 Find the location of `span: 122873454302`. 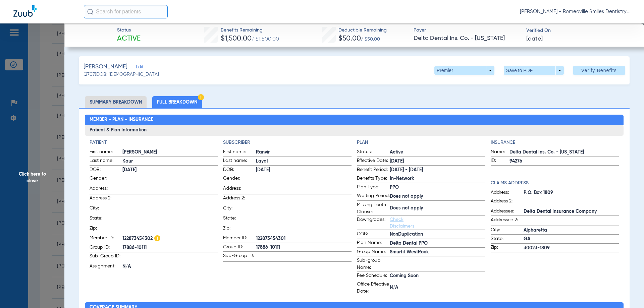

span: 122873454302 is located at coordinates (170, 239).